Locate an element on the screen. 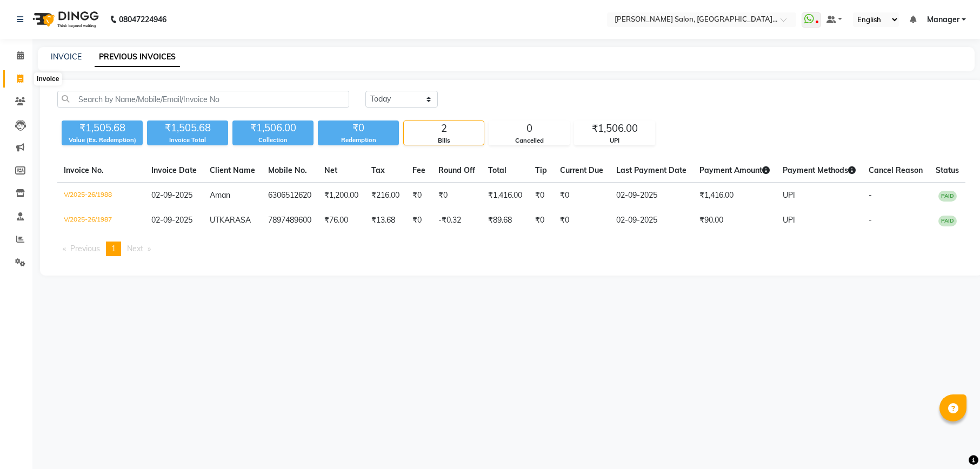 The height and width of the screenshot is (469, 980). span: Invoice No. is located at coordinates (84, 170).